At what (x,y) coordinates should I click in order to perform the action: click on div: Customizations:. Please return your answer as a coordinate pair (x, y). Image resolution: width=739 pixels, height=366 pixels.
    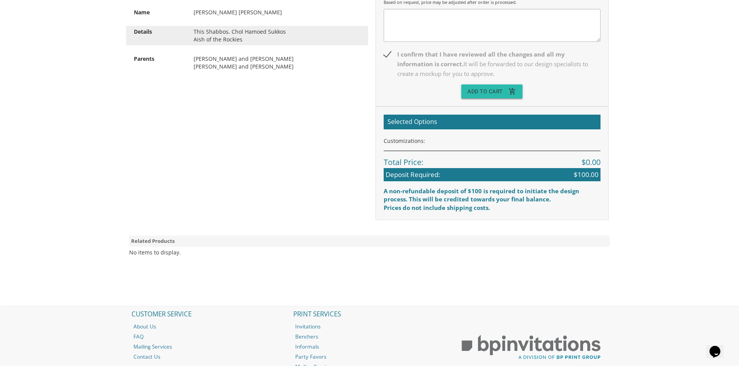
    Looking at the image, I should click on (492, 141).